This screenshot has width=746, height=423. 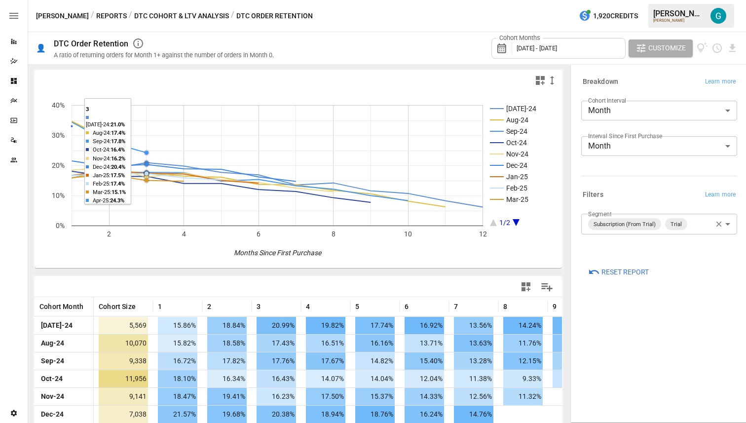 What do you see at coordinates (276, 343) in the screenshot?
I see `span: 17.43%` at bounding box center [276, 343].